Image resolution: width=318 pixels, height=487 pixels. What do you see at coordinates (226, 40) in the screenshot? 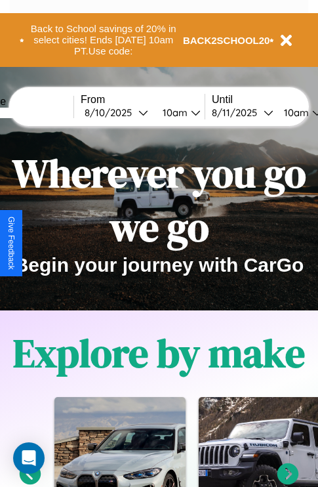
I see `b: BACK2SCHOOL20` at bounding box center [226, 40].